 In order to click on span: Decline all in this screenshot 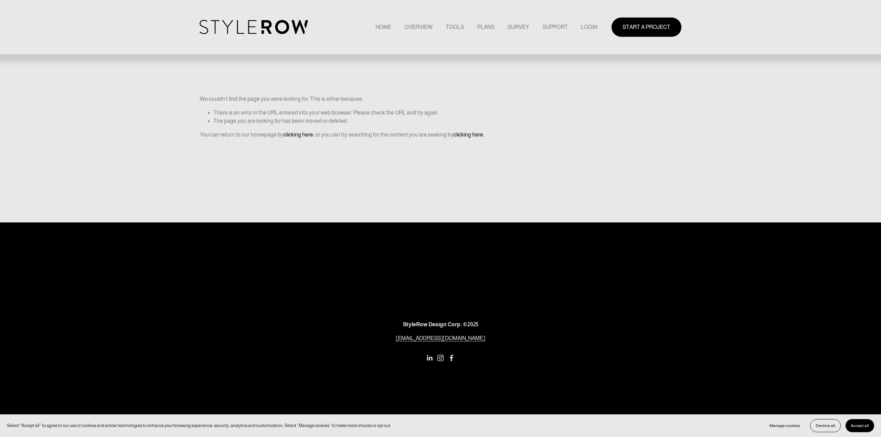, I will do `click(825, 426)`.